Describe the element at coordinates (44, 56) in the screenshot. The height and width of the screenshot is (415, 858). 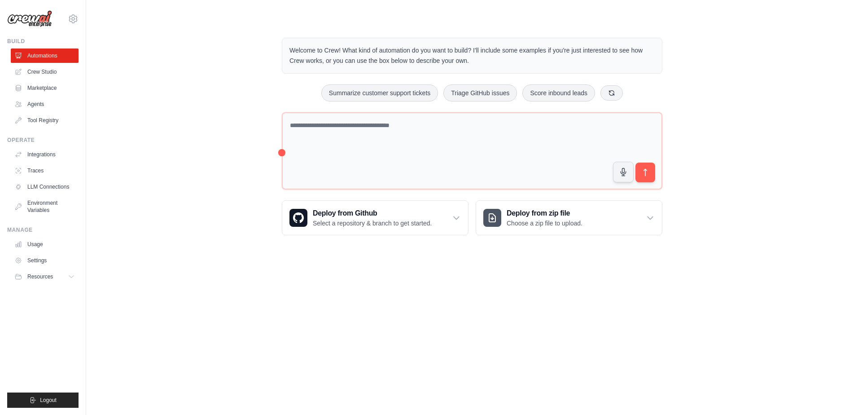
I see `a: Automations` at that location.